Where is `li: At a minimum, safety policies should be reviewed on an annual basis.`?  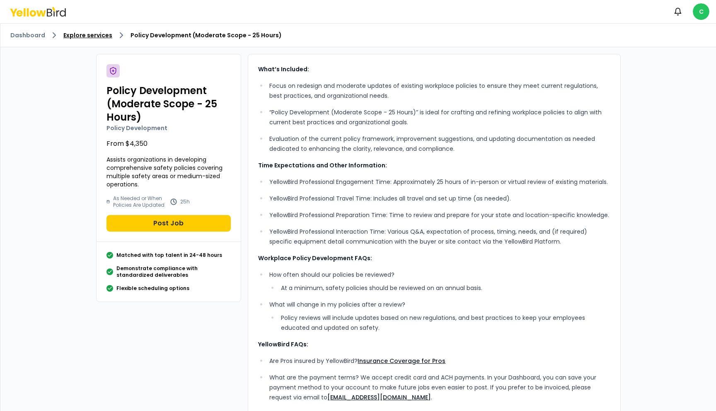
li: At a minimum, safety policies should be reviewed on an annual basis. is located at coordinates (444, 288).